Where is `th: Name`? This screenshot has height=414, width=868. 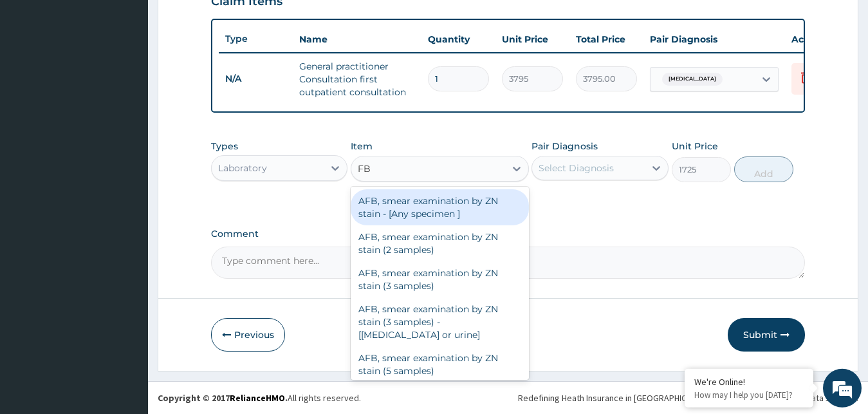
th: Name is located at coordinates (357, 39).